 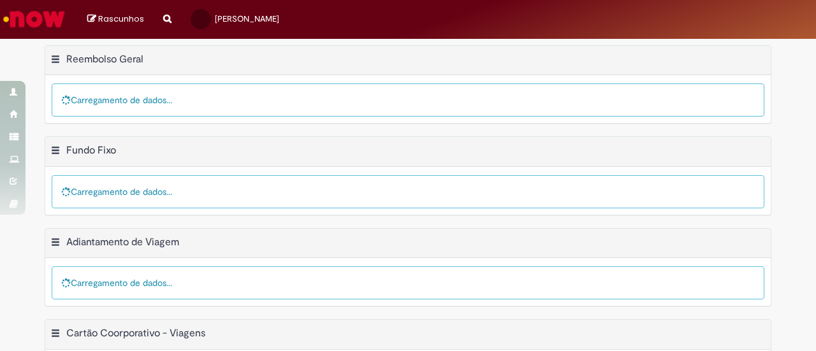 What do you see at coordinates (105, 59) in the screenshot?
I see `h2: Reembolso Geral` at bounding box center [105, 59].